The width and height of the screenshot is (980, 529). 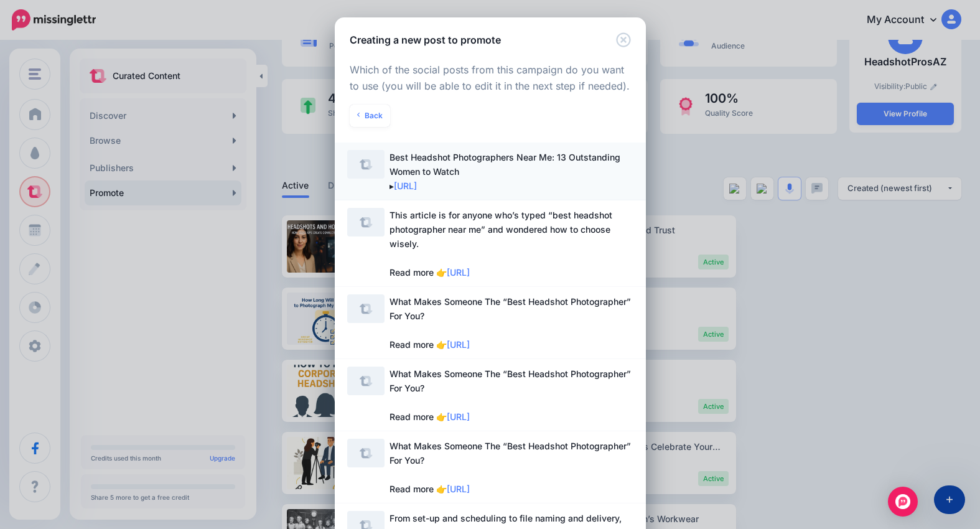 What do you see at coordinates (131, 77) in the screenshot?
I see `img: tab_keywords_by_traffic_grey.svg` at bounding box center [131, 77].